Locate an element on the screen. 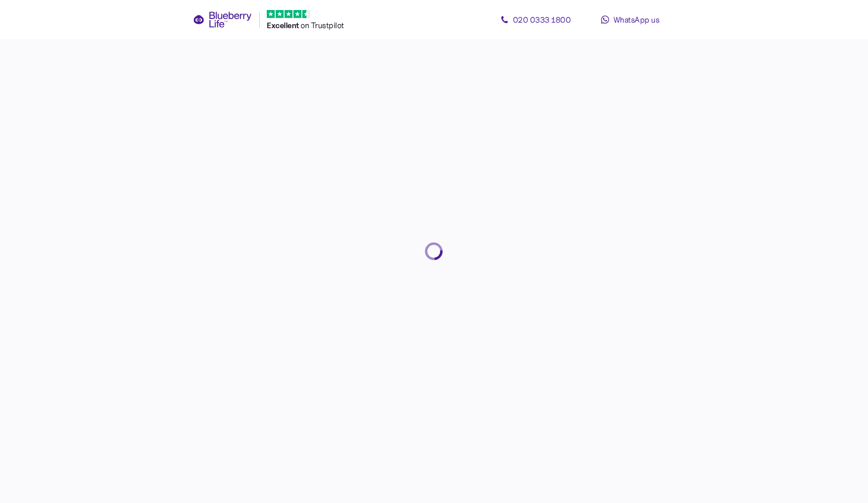 This screenshot has width=868, height=503. a: 020 0333 1800 is located at coordinates (536, 20).